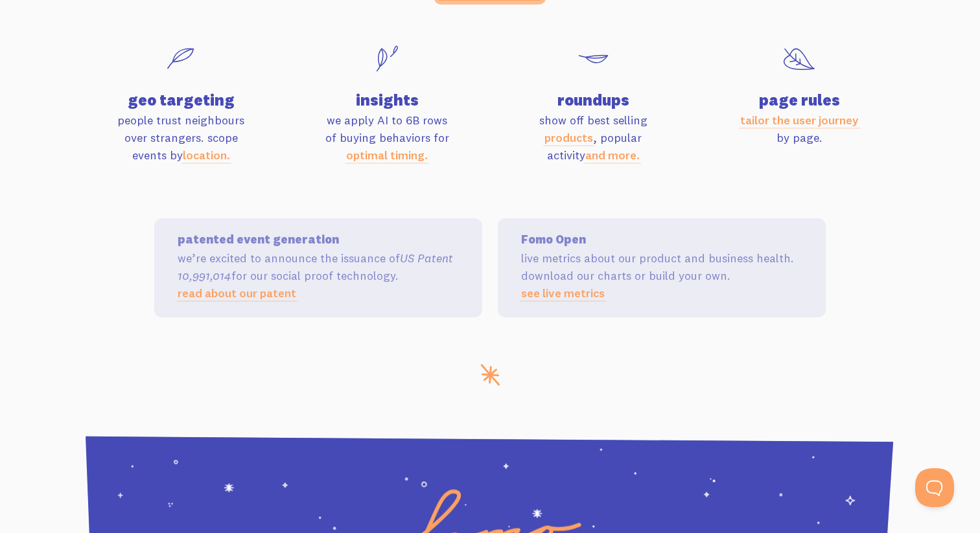 Image resolution: width=980 pixels, height=533 pixels. What do you see at coordinates (563, 293) in the screenshot?
I see `a: see live metrics` at bounding box center [563, 293].